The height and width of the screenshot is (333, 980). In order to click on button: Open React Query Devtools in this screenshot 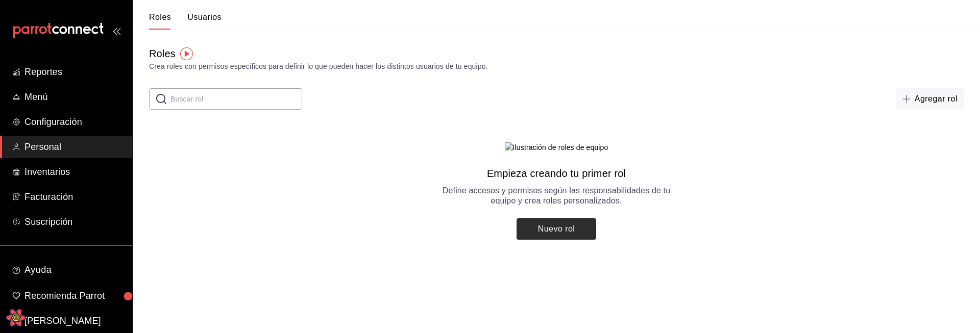, I will do `click(16, 318)`.